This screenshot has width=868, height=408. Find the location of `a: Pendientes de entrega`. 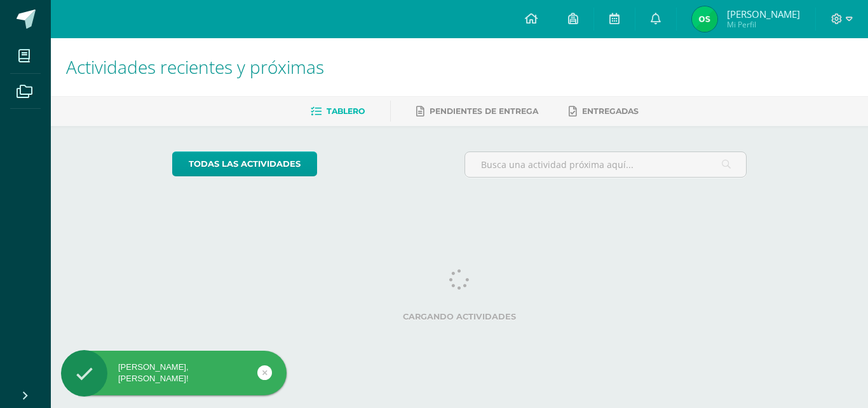

a: Pendientes de entrega is located at coordinates (477, 111).